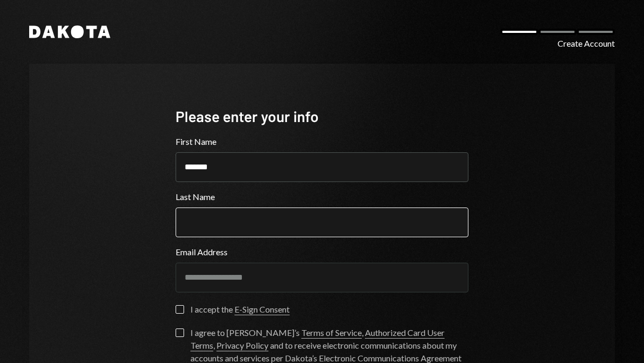  I want to click on label: Email Address, so click(322, 252).